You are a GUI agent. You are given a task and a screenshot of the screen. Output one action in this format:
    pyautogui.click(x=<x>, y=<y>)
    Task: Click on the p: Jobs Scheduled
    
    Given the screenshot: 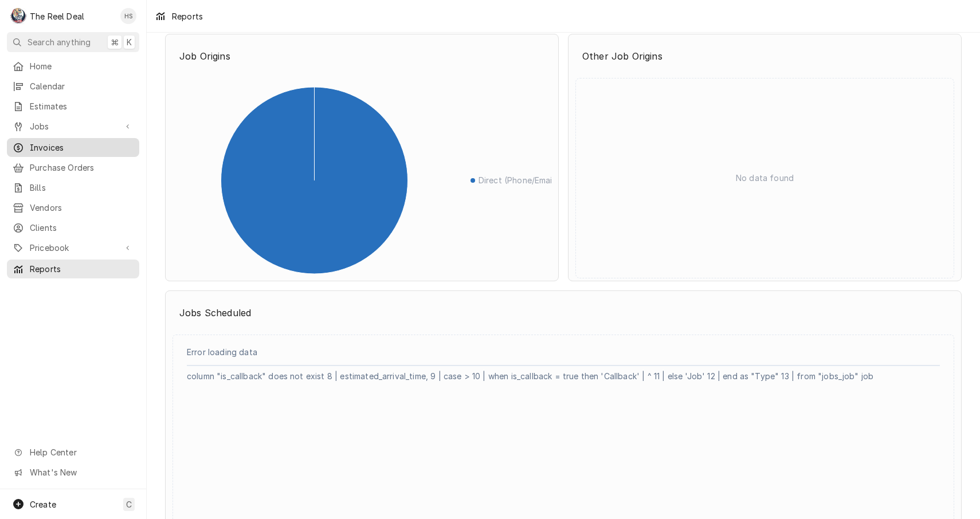 What is the action you would take?
    pyautogui.click(x=564, y=313)
    